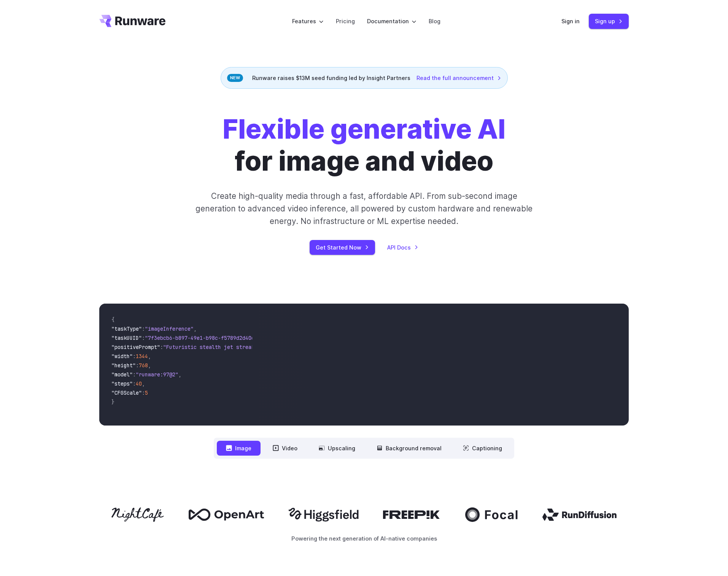 Image resolution: width=728 pixels, height=576 pixels. Describe the element at coordinates (392, 21) in the screenshot. I see `label: Documentation` at that location.